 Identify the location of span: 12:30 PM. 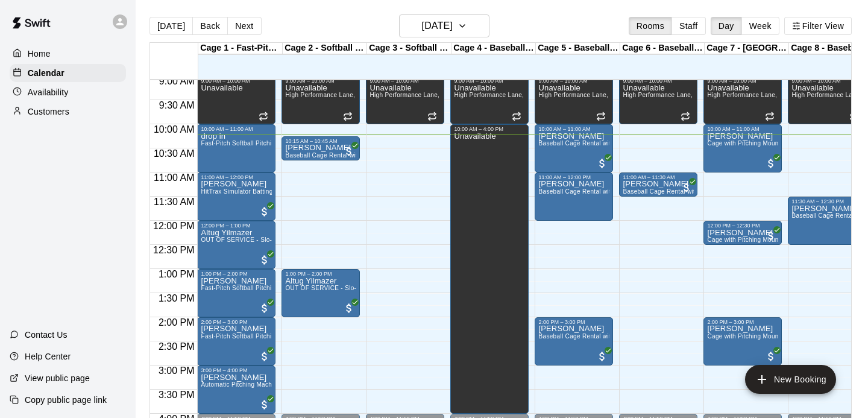
(174, 250).